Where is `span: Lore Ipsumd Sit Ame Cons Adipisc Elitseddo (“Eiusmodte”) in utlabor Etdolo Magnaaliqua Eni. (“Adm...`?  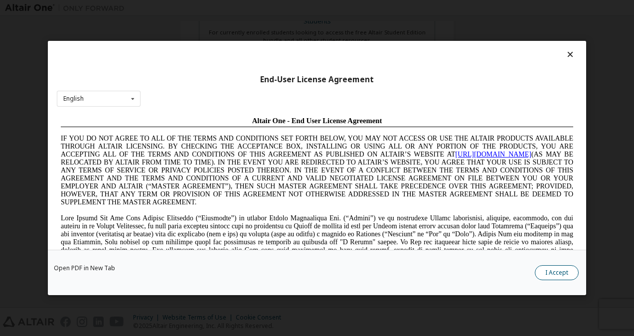
span: Lore Ipsumd Sit Ame Cons Adipisc Elitseddo (“Eiusmodte”) in utlabor Etdolo Magnaaliqua Eni. (“Adm... is located at coordinates (260, 137).